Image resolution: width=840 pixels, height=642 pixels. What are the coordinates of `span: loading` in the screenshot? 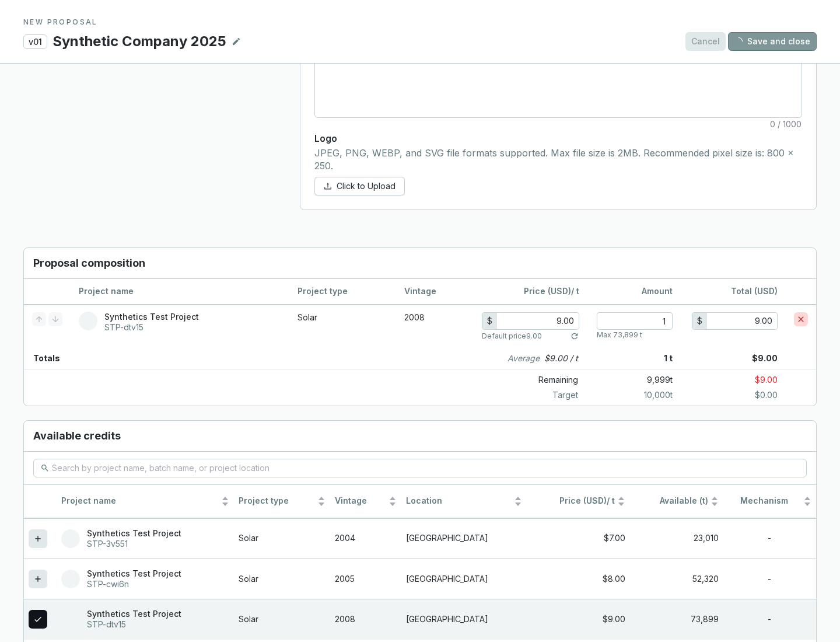 It's located at (739, 42).